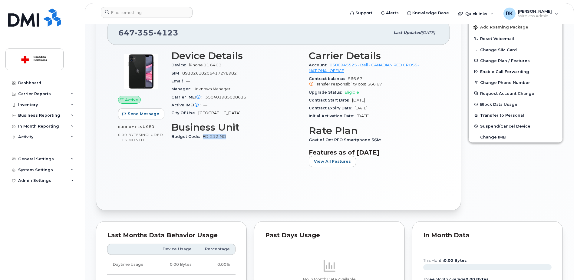  What do you see at coordinates (131, 264) in the screenshot?
I see `td: Daytime Usage` at bounding box center [131, 264].